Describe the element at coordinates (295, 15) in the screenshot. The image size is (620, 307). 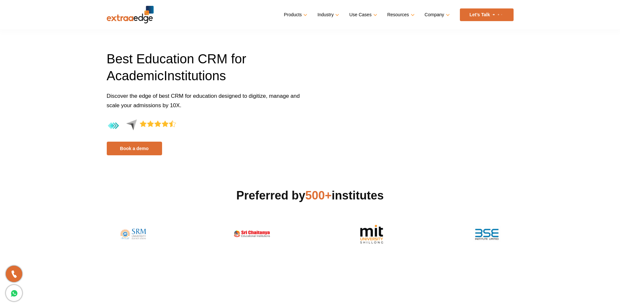
I see `a: Products` at that location.